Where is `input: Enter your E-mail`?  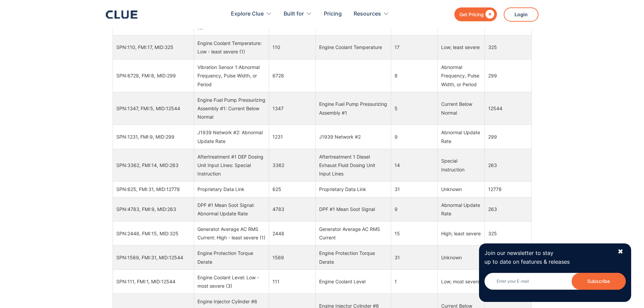
input: Enter your E-mail is located at coordinates (555, 281).